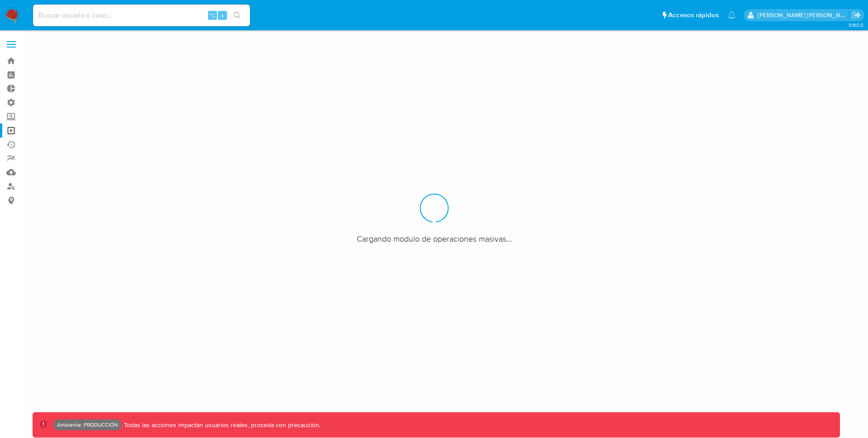  What do you see at coordinates (222, 15) in the screenshot?
I see `span: s` at bounding box center [222, 15].